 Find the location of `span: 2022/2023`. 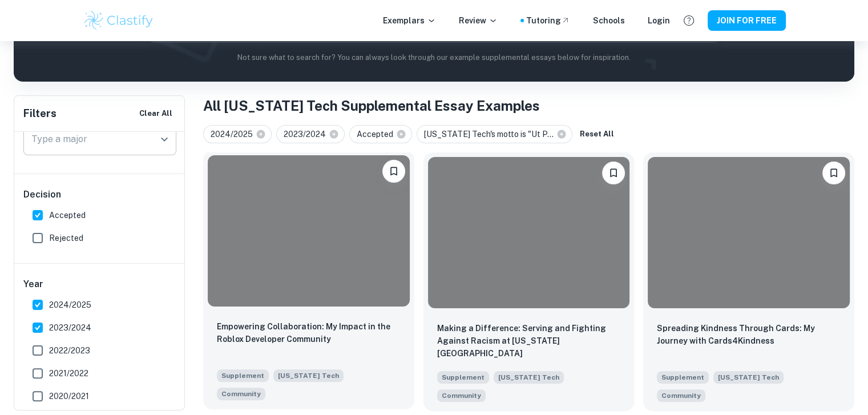

span: 2022/2023 is located at coordinates (70, 350).